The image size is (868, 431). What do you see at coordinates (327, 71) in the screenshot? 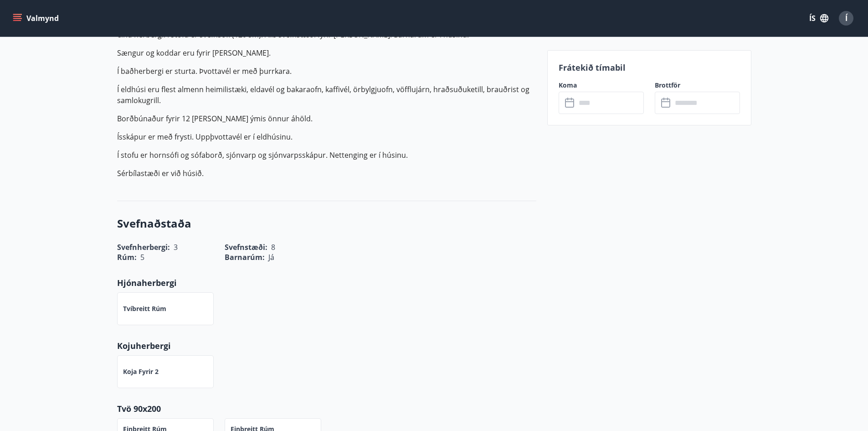
I see `p: Í baðherbergi er sturta. Þvottavél er með þurrkara.` at bounding box center [327, 71].